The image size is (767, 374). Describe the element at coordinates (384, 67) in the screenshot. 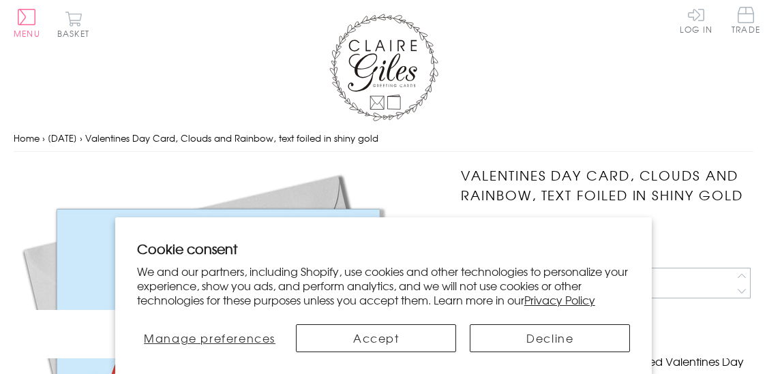

I see `img: Claire Giles Greetings Cards` at that location.